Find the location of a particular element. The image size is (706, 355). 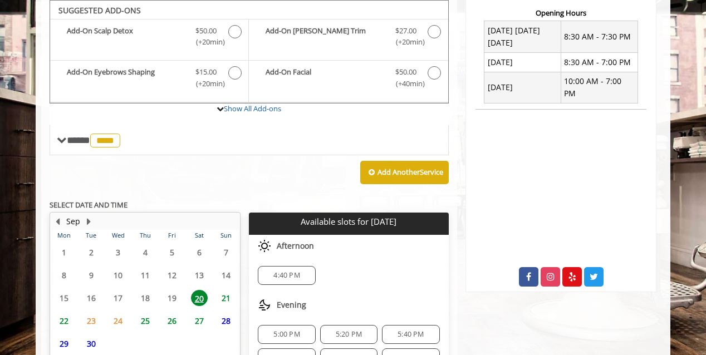

span: Evening is located at coordinates (291, 305).